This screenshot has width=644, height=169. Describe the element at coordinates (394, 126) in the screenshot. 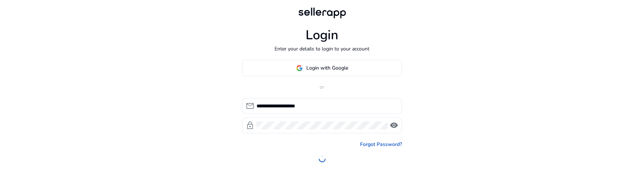

I see `span: visibility` at that location.